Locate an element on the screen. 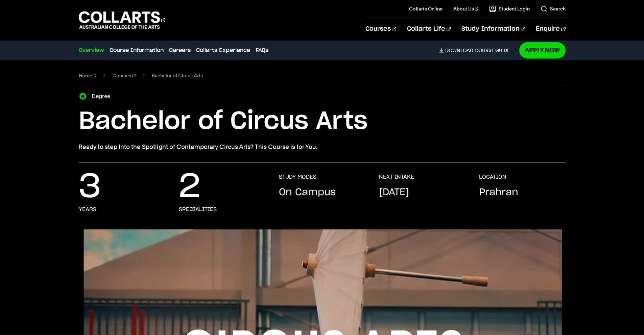 The image size is (644, 335). h1: Bachelor of Circus Arts is located at coordinates (322, 122).